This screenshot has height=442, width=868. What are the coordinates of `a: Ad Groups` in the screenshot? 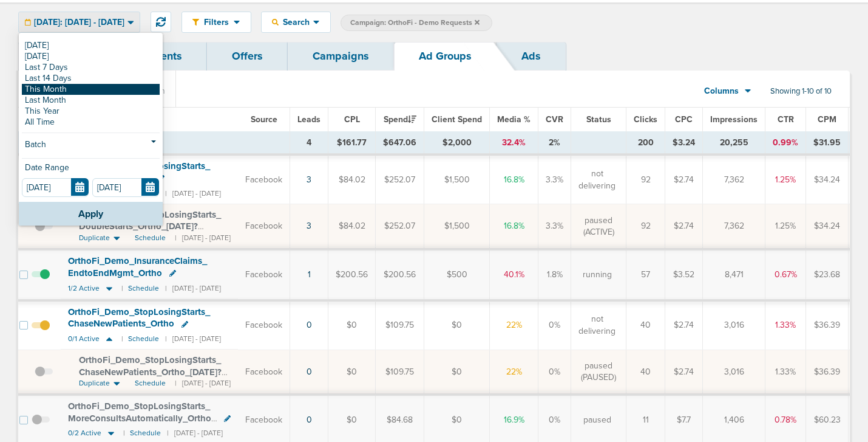 It's located at (445, 55).